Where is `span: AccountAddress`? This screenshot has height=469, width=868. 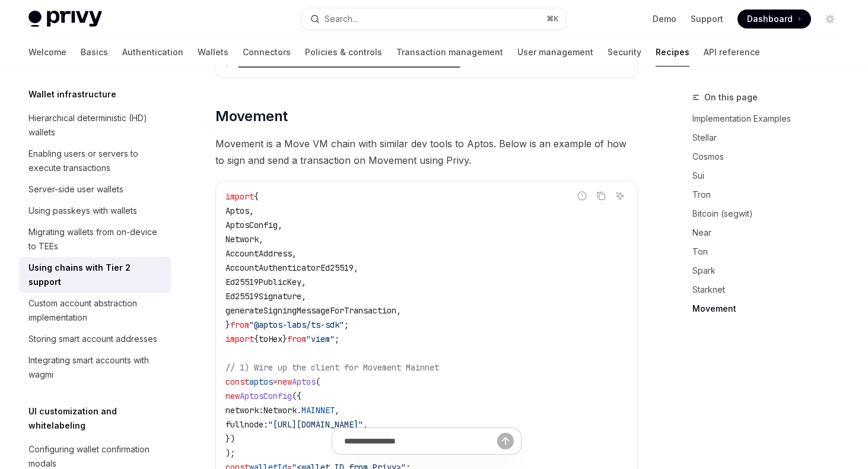
span: AccountAddress is located at coordinates (259, 254).